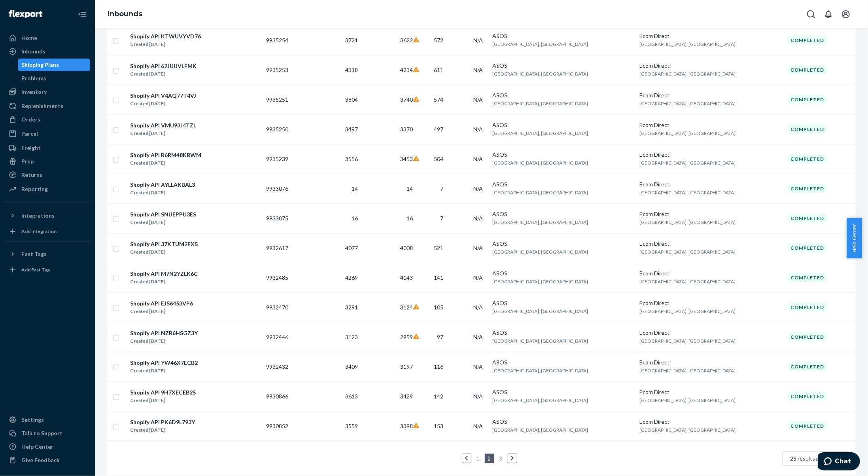 This screenshot has width=868, height=476. Describe the element at coordinates (352, 99) in the screenshot. I see `span: 3804` at that location.